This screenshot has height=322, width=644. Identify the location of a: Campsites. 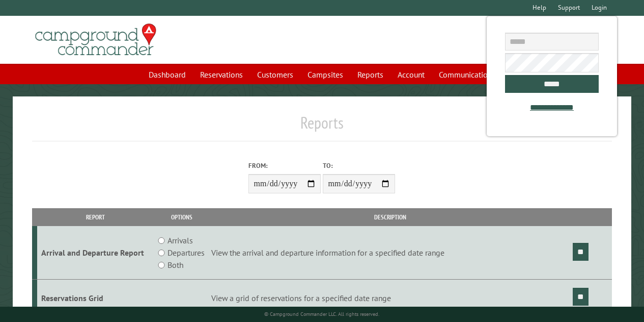
(325, 74).